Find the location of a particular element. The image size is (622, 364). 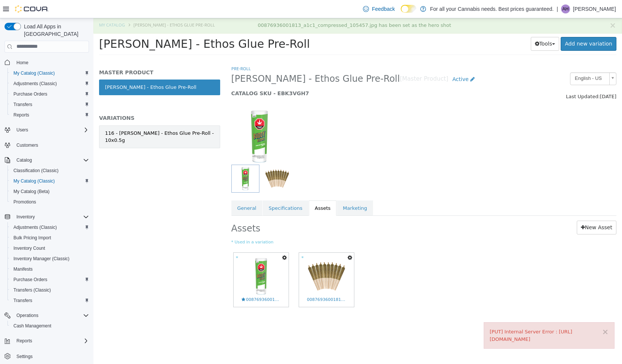

button: Manifests is located at coordinates (50, 269).